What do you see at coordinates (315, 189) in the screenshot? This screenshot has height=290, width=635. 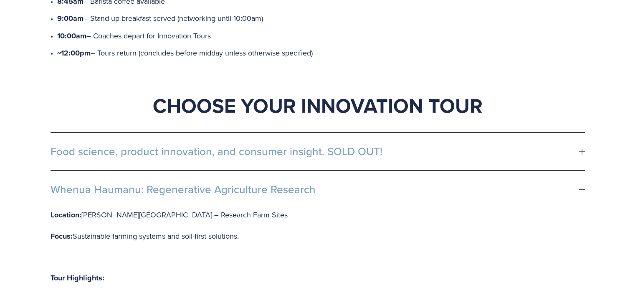 I see `span: Whenua Haumanu: Regenerative Agriculture Research` at bounding box center [315, 189].